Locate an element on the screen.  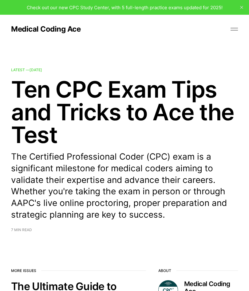
a: Medical Coding Ace is located at coordinates (46, 29).